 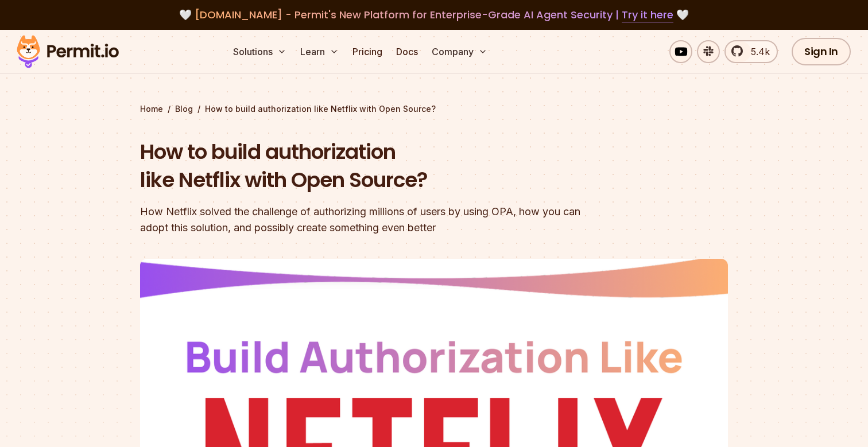 I want to click on button: Company, so click(x=459, y=52).